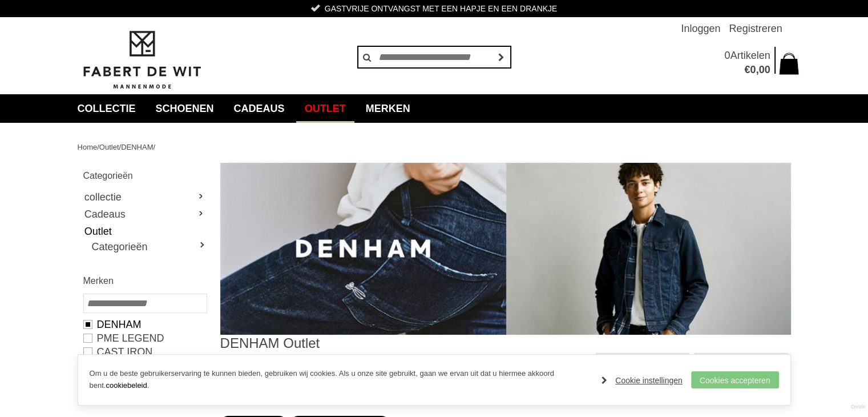  What do you see at coordinates (144, 175) in the screenshot?
I see `h2: Categorieën` at bounding box center [144, 175].